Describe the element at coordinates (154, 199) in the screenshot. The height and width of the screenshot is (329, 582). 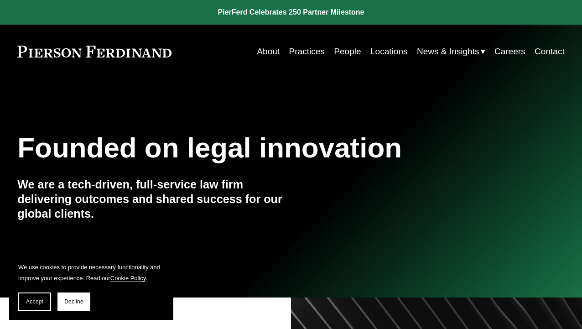
I see `h4: We are a tech-driven, full-service law firm delivering outcomes and shared success for our global...` at that location.